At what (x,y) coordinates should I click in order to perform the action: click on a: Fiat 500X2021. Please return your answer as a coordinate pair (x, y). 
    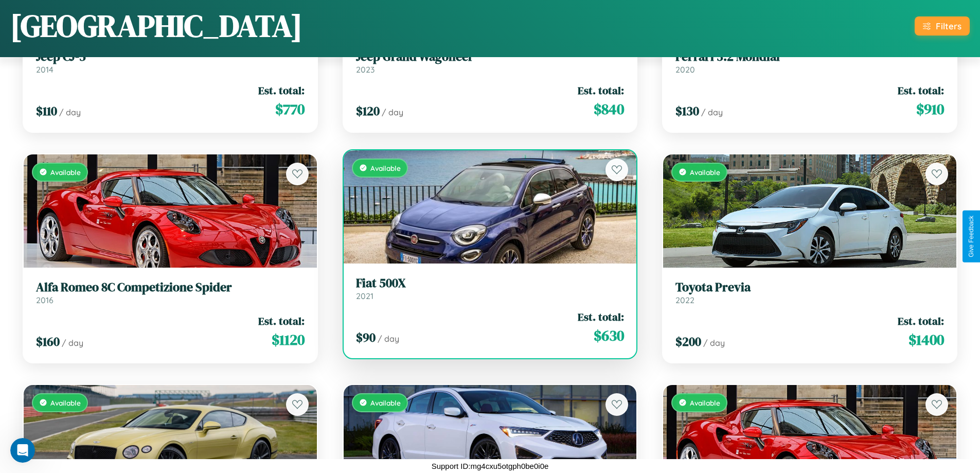
    Looking at the image, I should click on (491, 288).